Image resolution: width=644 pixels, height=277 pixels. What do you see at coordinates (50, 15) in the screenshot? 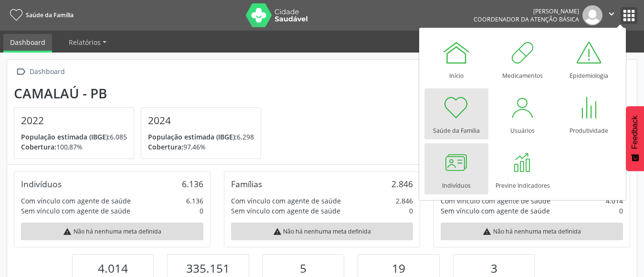
I see `span: Saúde da Família` at bounding box center [50, 15].